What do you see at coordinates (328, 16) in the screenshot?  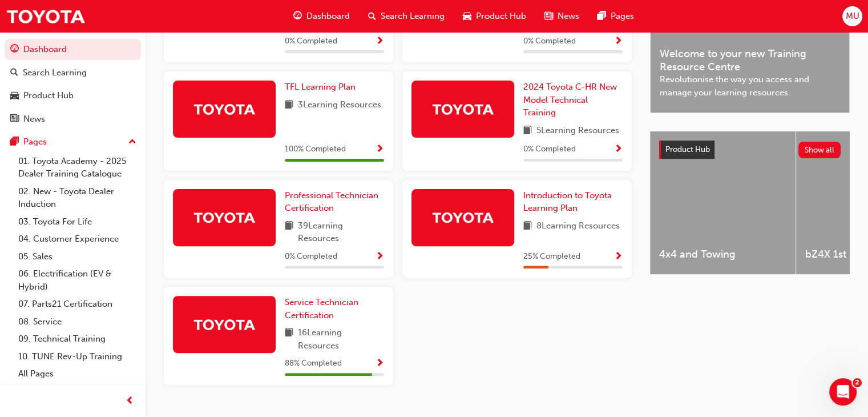 I see `span: Dashboard` at bounding box center [328, 16].